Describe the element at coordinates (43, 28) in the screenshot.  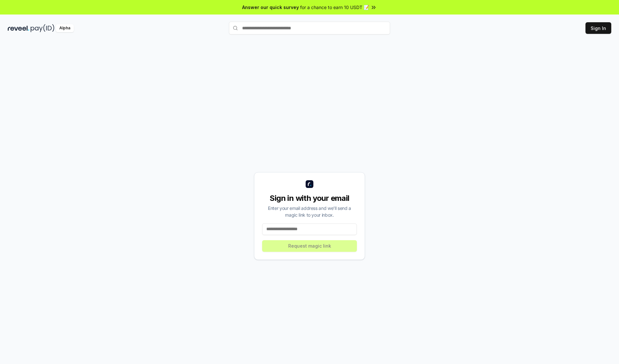
I see `img: pay_id` at that location.